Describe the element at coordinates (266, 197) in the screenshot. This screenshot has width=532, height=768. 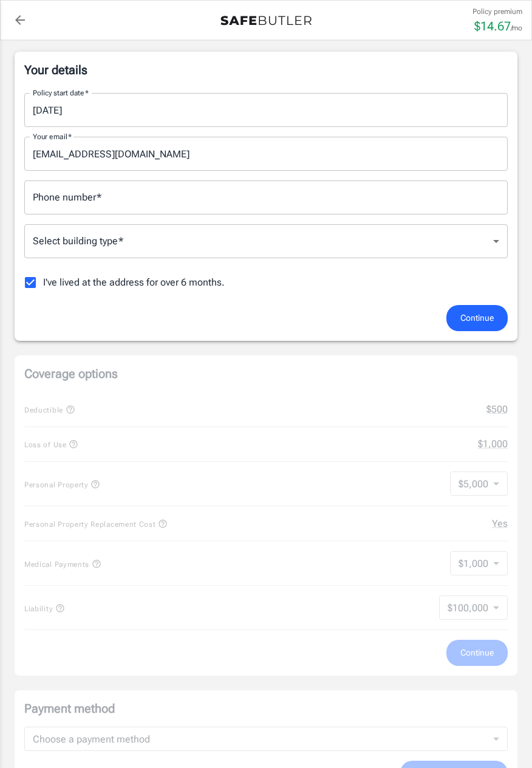
I see `input: Enter number` at that location.